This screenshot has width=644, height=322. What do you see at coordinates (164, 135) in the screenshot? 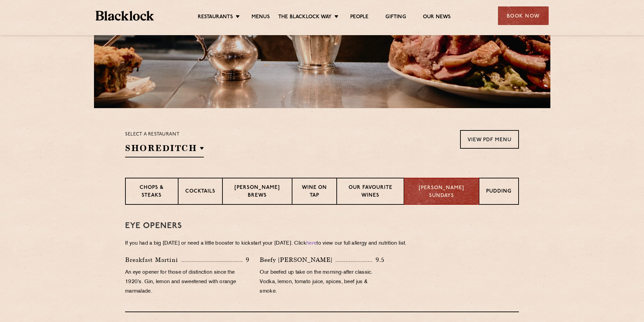
I see `p: Select a restaurant` at bounding box center [164, 135].